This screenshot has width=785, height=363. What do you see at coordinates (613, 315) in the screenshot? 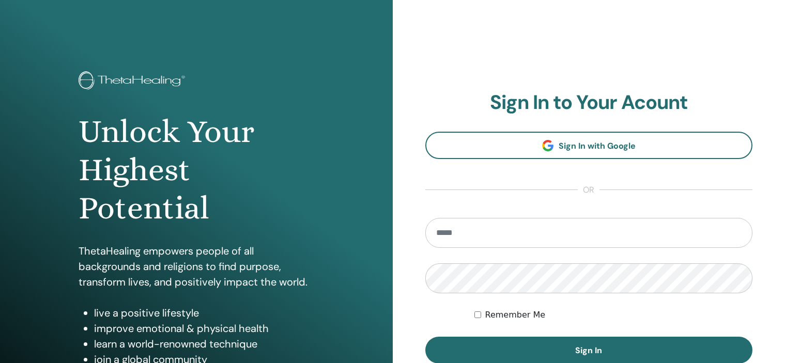
I see `div: Keep me authenticated indefinitely or until I manually logout` at bounding box center [613, 315].